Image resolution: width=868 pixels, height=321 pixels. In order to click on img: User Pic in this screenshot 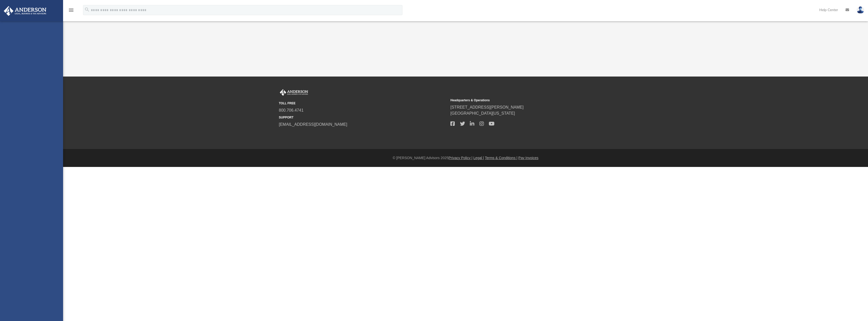, I will do `click(861, 10)`.